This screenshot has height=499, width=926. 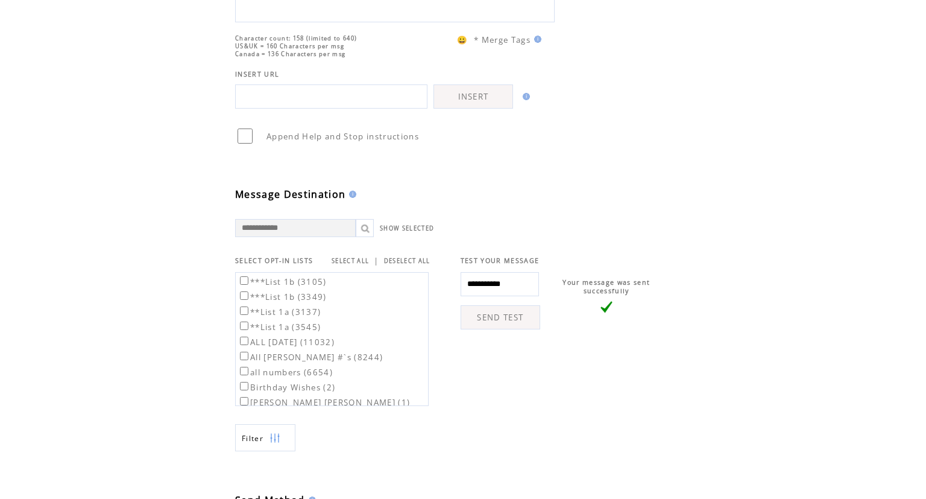 I want to click on span: US&UK = 160 Characters per msg, so click(x=289, y=46).